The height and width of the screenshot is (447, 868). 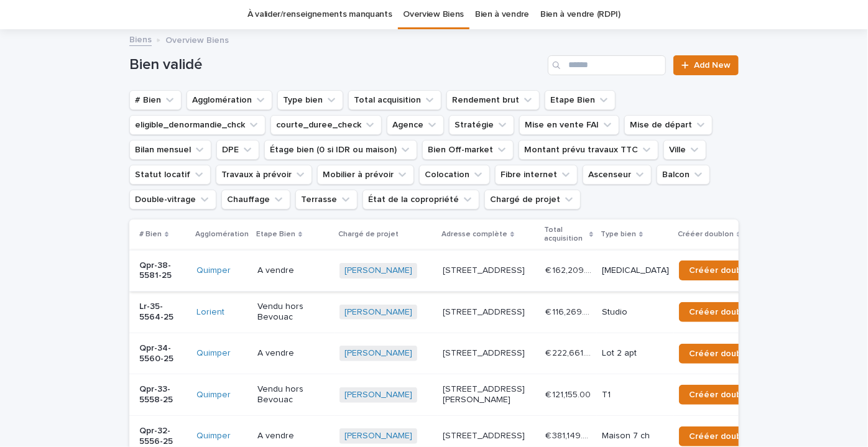 I want to click on button: DPE, so click(x=238, y=150).